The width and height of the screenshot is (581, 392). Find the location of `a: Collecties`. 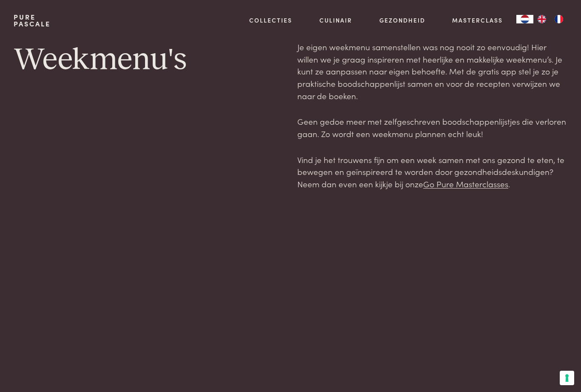

a: Collecties is located at coordinates (271, 20).